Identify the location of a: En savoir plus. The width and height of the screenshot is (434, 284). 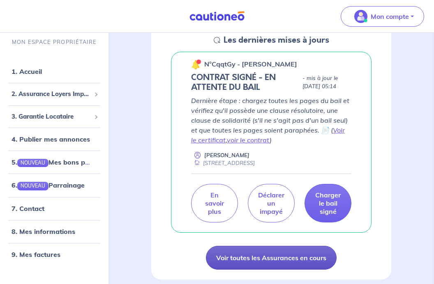
(215, 203).